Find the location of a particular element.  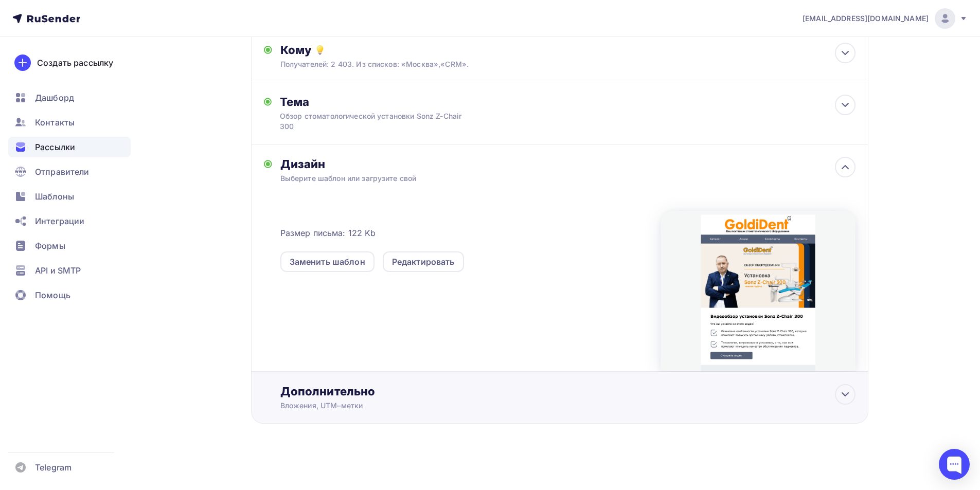

span: API и SMTP is located at coordinates (58, 270).